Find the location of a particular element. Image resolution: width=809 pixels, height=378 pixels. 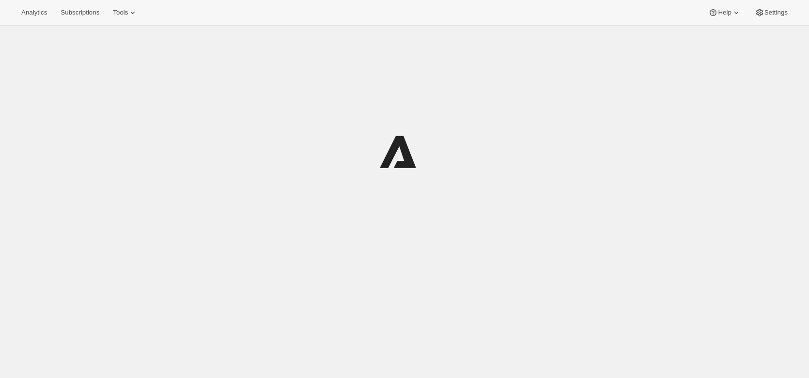

button: Settings is located at coordinates (771, 13).